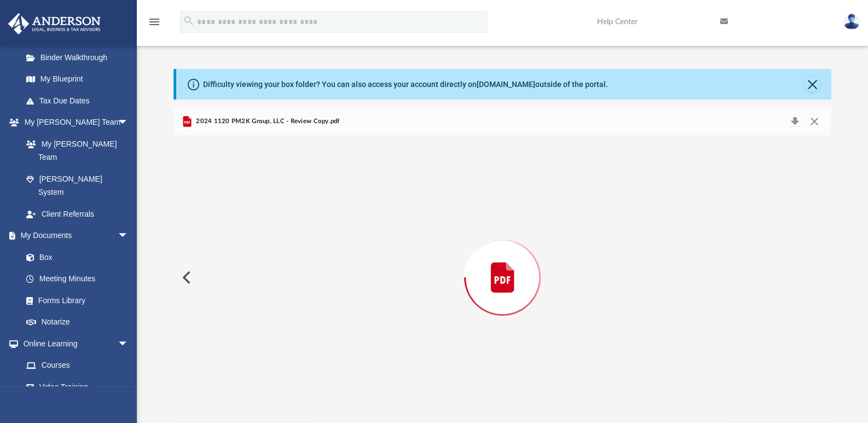 The height and width of the screenshot is (423, 868). What do you see at coordinates (77, 280) in the screenshot?
I see `a: Meeting Minutes` at bounding box center [77, 280].